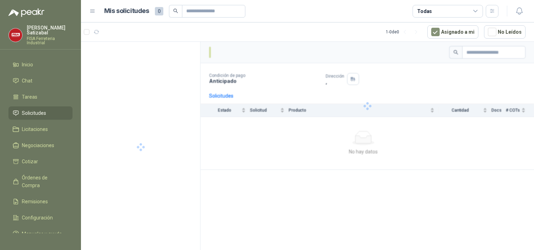 This screenshot has height=250, width=534. What do you see at coordinates (40, 234) in the screenshot?
I see `a: Manuales y ayuda` at bounding box center [40, 234].